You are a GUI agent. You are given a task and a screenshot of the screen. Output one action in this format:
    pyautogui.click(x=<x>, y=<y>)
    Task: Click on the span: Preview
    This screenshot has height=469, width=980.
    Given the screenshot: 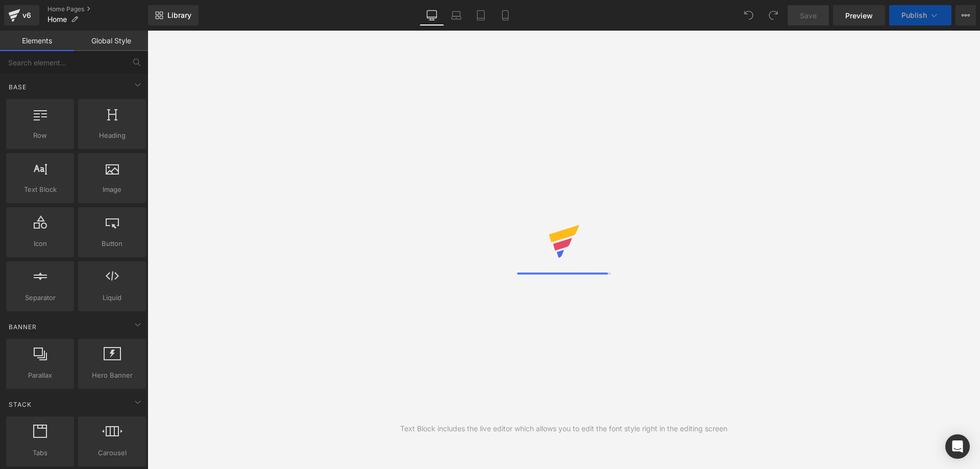 What is the action you would take?
    pyautogui.click(x=859, y=15)
    